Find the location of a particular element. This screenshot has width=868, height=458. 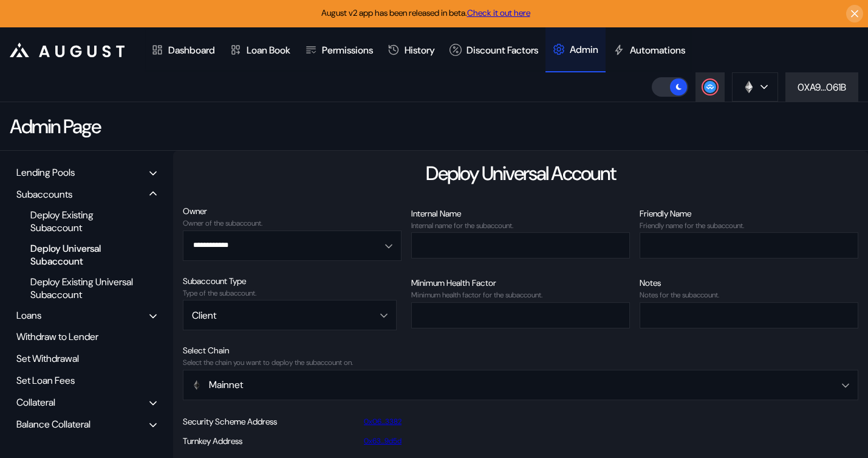

a: 0x63...9d5d is located at coordinates (383, 441).